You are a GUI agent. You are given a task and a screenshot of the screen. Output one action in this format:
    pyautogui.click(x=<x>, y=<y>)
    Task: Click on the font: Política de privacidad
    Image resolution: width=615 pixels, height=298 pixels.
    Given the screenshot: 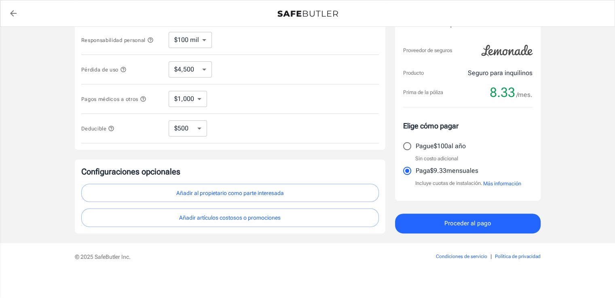 What is the action you would take?
    pyautogui.click(x=518, y=257)
    